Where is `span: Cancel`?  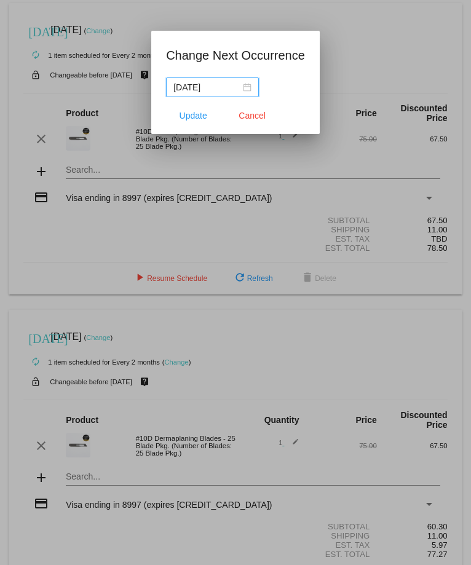
span: Cancel is located at coordinates (252, 116).